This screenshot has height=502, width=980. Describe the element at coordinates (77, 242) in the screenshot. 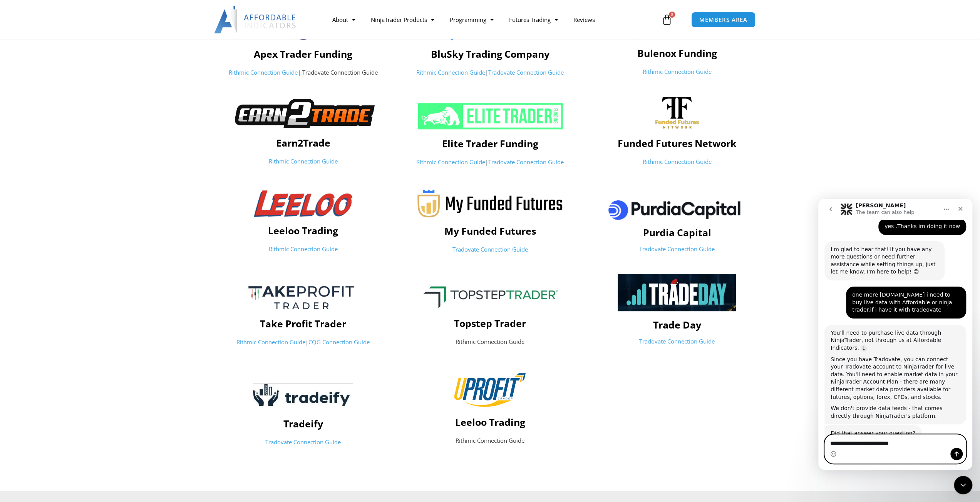

I see `textarea: Message…` at that location.